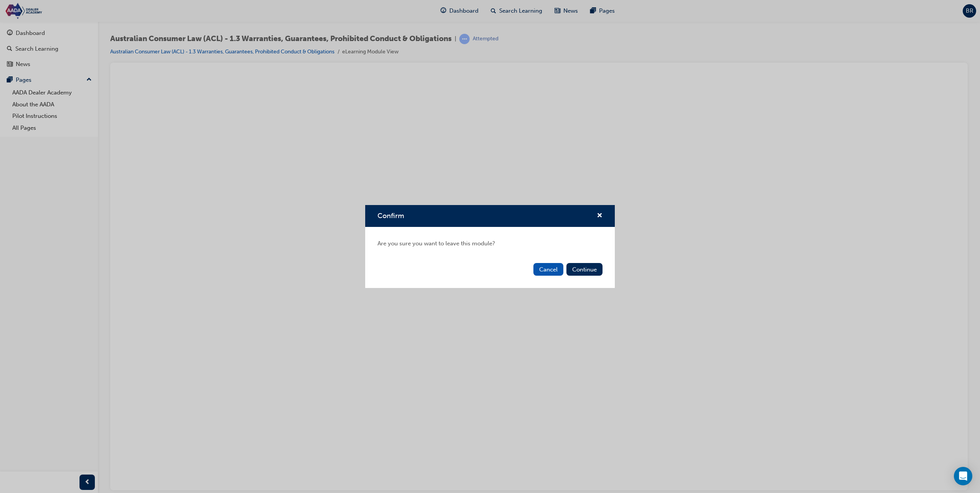 This screenshot has width=980, height=493. I want to click on span: cross-icon, so click(600, 216).